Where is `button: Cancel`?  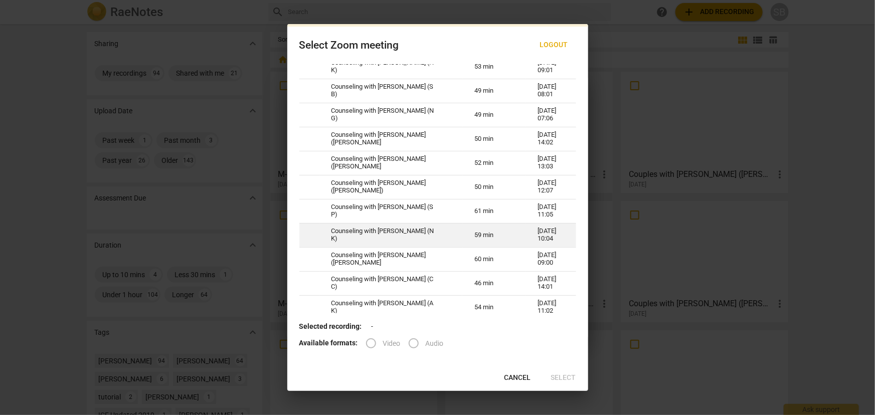 button: Cancel is located at coordinates (517, 378).